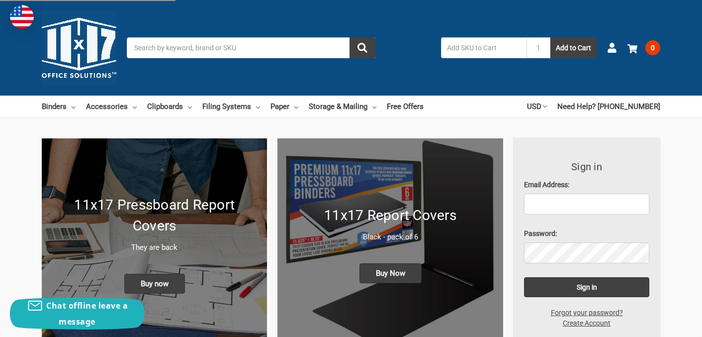  Describe the element at coordinates (284, 106) in the screenshot. I see `a: Paper` at that location.